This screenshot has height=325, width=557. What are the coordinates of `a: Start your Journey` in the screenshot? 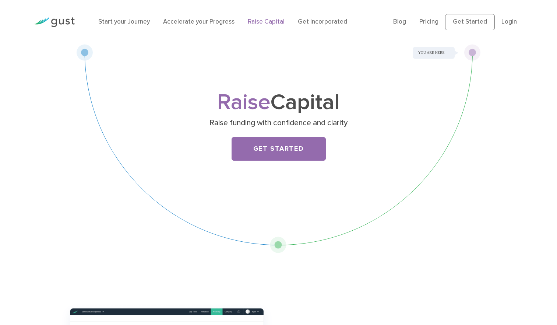 It's located at (124, 22).